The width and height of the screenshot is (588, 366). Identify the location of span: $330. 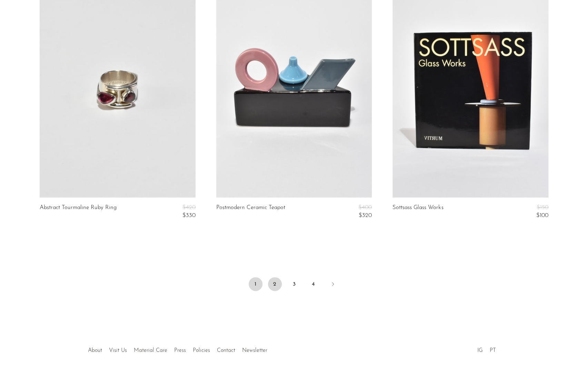
(189, 215).